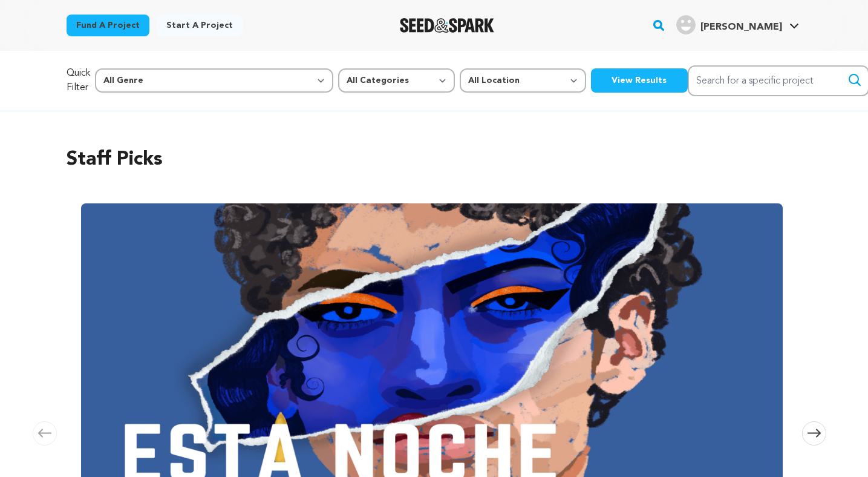 This screenshot has width=868, height=477. What do you see at coordinates (447, 25) in the screenshot?
I see `a: Seed&Spark Homepage` at bounding box center [447, 25].